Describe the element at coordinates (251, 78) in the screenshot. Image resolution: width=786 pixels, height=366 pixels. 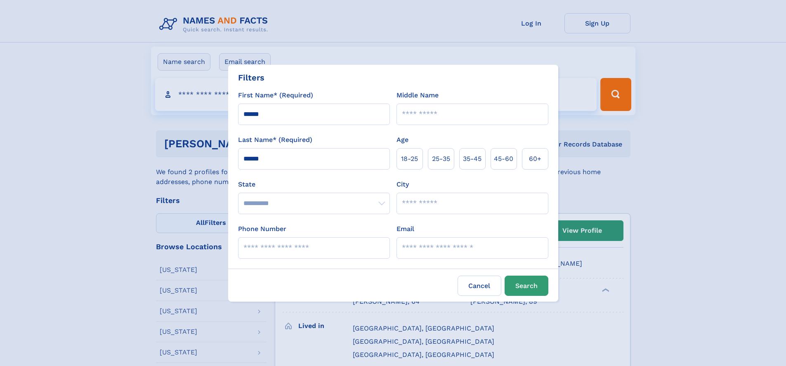
I see `div: Filters` at that location.